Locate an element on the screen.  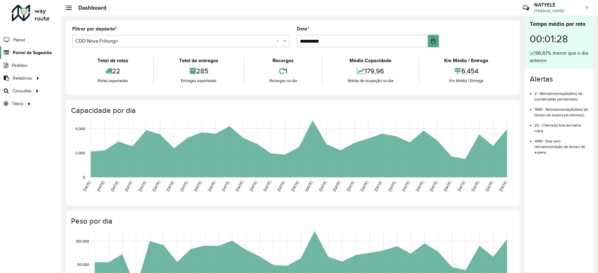
div: Total de rotas is located at coordinates (113, 61).